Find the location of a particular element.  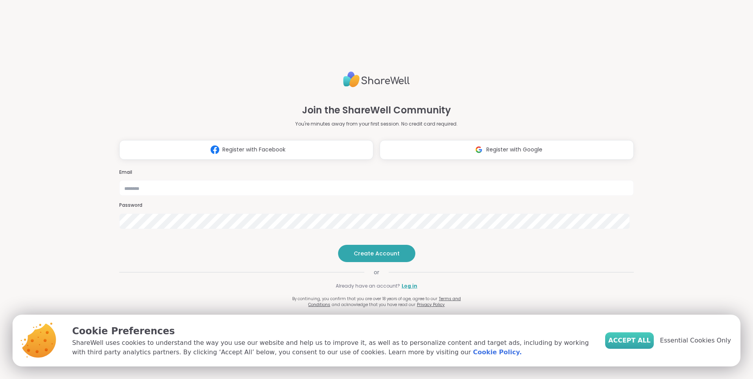

p: You're minutes away from your first session. No credit card required. is located at coordinates (377, 124).